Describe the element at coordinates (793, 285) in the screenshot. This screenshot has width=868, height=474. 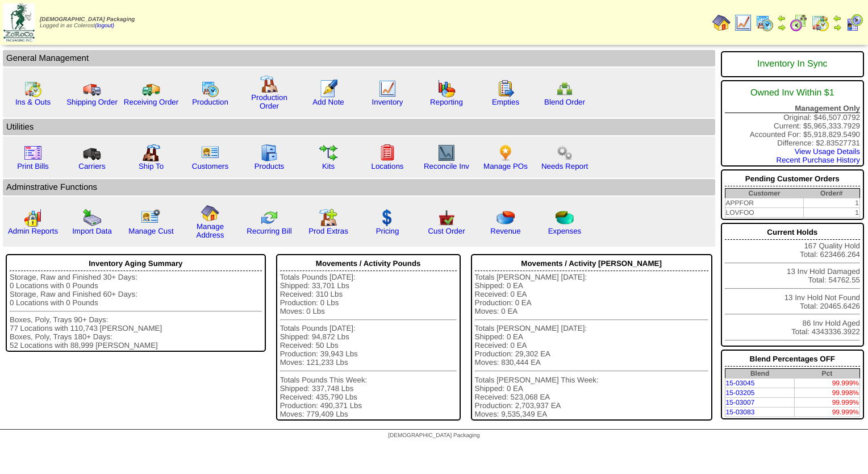
I see `div: 167 Quality Hold Total: 623466.264 13 Inv Hold Damaged Total: 54762.55 13 Inv Hold Not Found Tota...` at that location.